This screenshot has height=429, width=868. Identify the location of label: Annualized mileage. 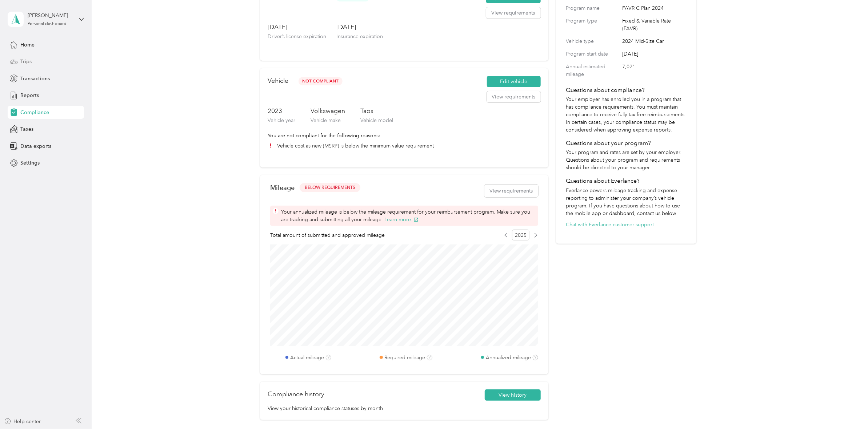
(508, 358).